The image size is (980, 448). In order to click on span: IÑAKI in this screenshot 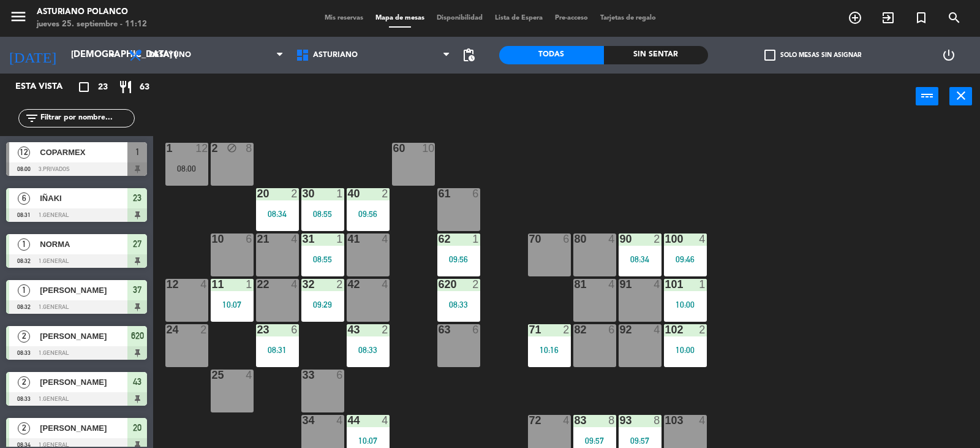, I will do `click(83, 198)`.